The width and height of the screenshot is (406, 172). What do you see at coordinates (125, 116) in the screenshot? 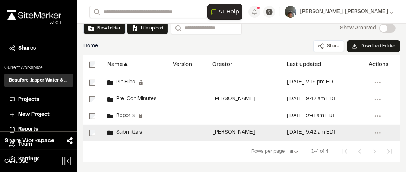
I see `div: Reports` at bounding box center [125, 116].